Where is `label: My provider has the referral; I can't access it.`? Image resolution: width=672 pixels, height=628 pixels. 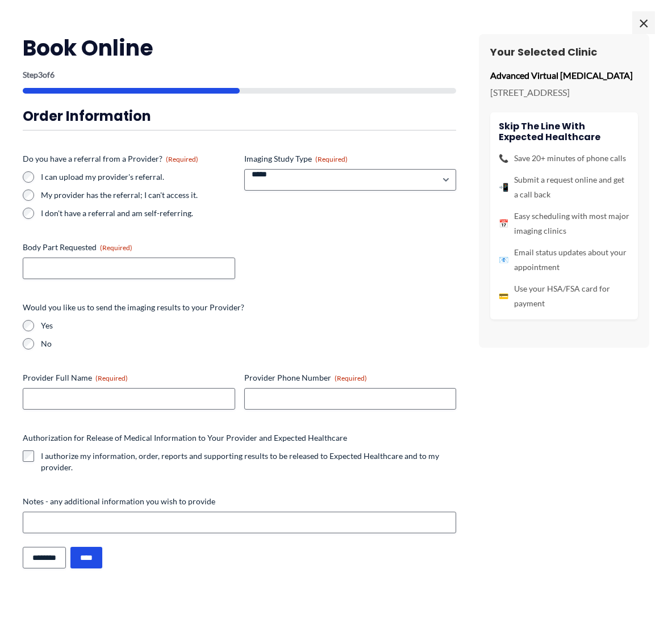 label: My provider has the referral; I can't access it. is located at coordinates (138, 195).